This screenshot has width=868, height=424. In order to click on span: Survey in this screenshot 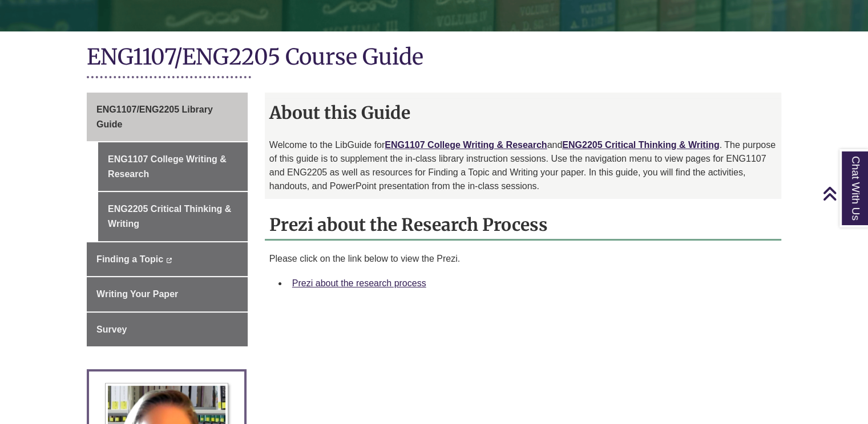, I will do `click(111, 329)`.